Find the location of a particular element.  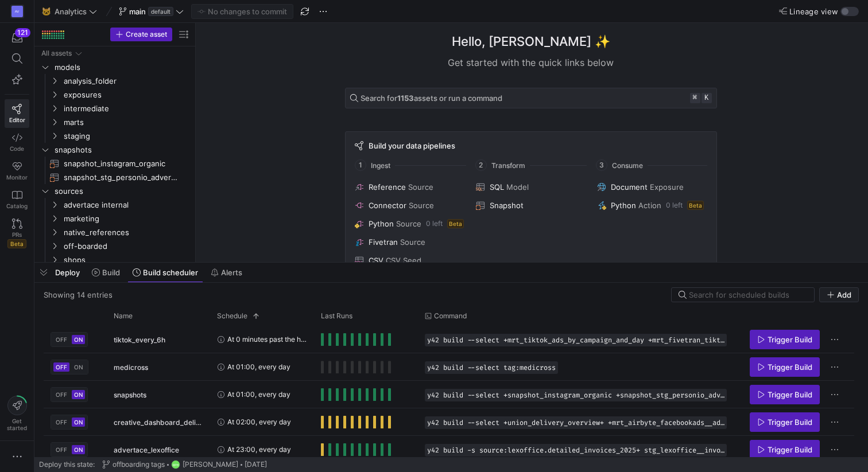

span: Editor is located at coordinates (17, 120).